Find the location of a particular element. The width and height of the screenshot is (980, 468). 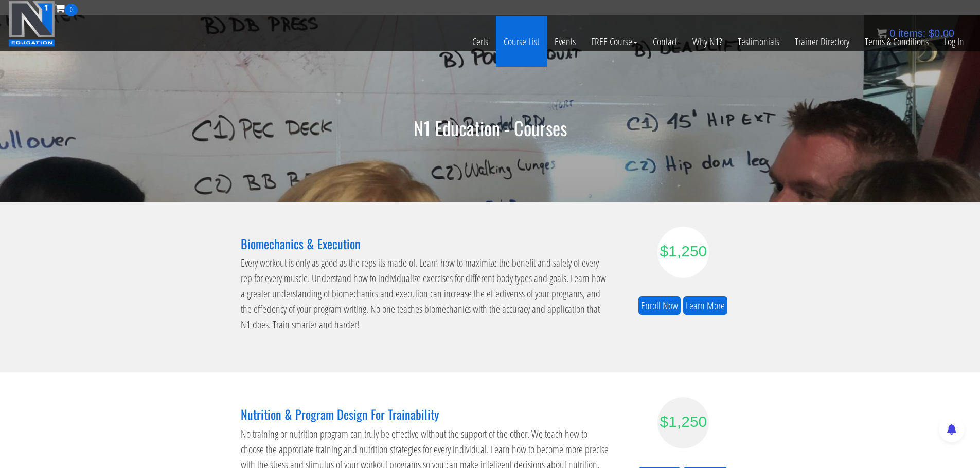

h3: Nutrition & Program Design For Trainability is located at coordinates (426, 414).